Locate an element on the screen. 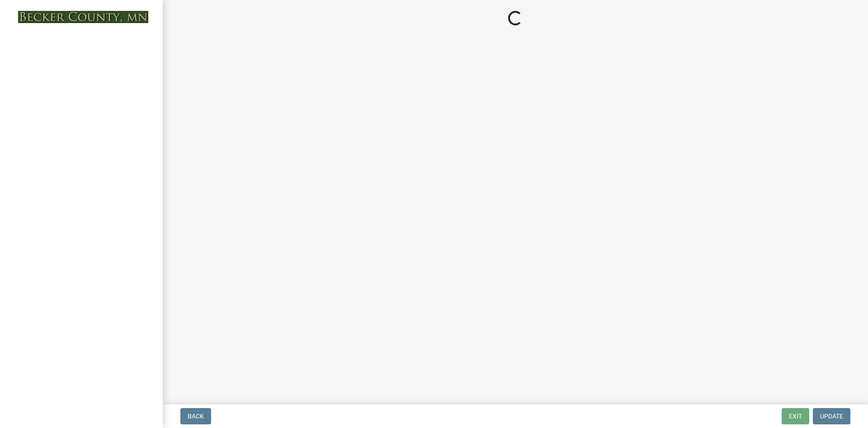  button: Back is located at coordinates (196, 416).